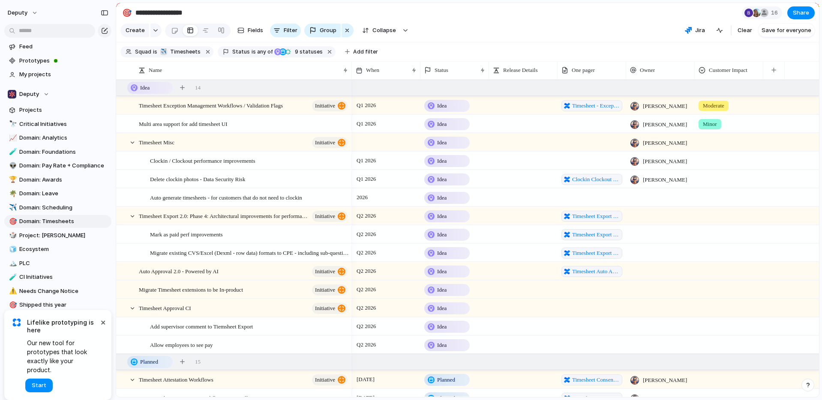  Describe the element at coordinates (584, 70) in the screenshot. I see `span: One pager` at that location.